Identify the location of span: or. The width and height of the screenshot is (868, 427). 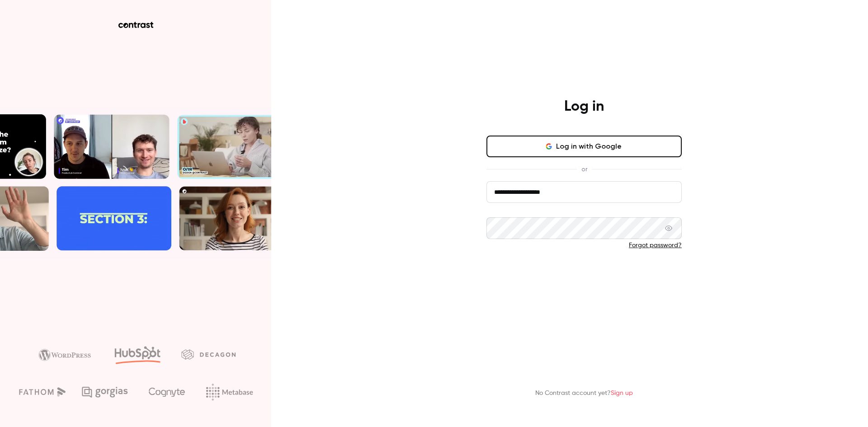
(584, 169).